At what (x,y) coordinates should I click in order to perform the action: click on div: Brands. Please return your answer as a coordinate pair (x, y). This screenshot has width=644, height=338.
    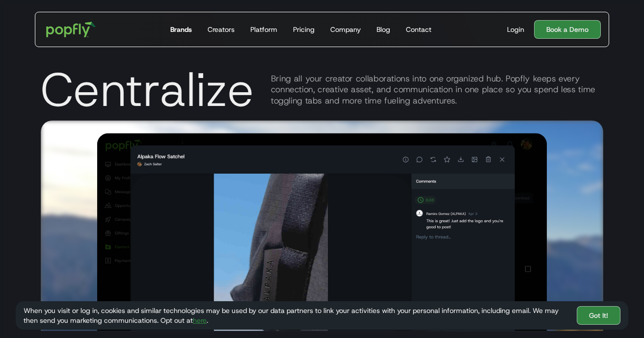
    Looking at the image, I should click on (181, 29).